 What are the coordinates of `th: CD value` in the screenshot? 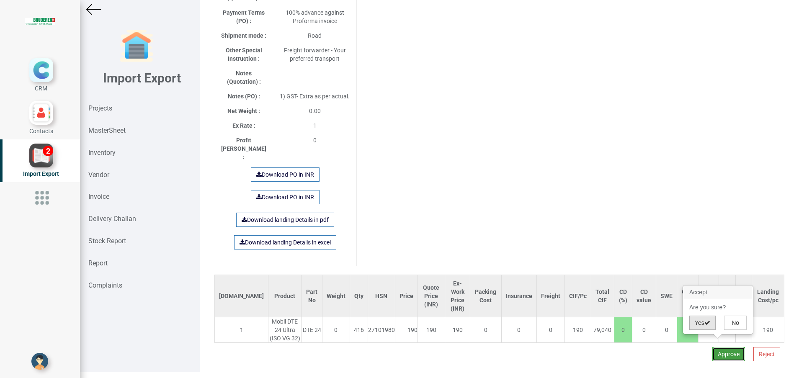 It's located at (643, 296).